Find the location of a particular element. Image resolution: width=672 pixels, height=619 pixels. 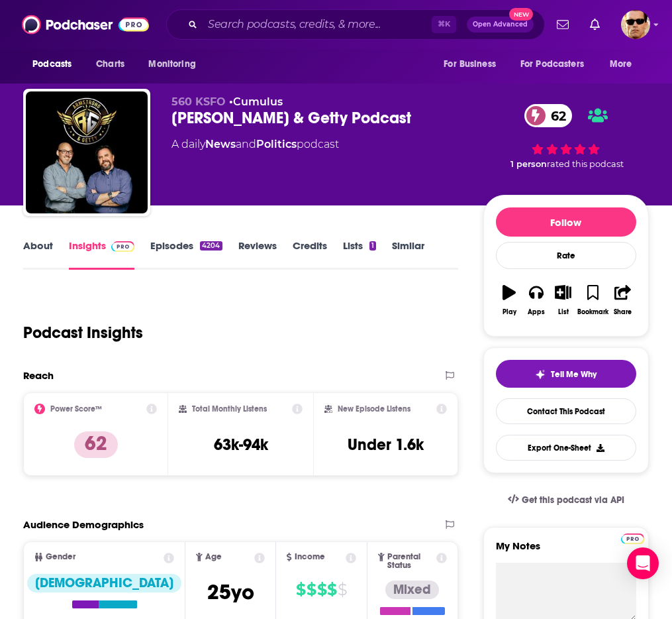

div: Play is located at coordinates (509, 312).